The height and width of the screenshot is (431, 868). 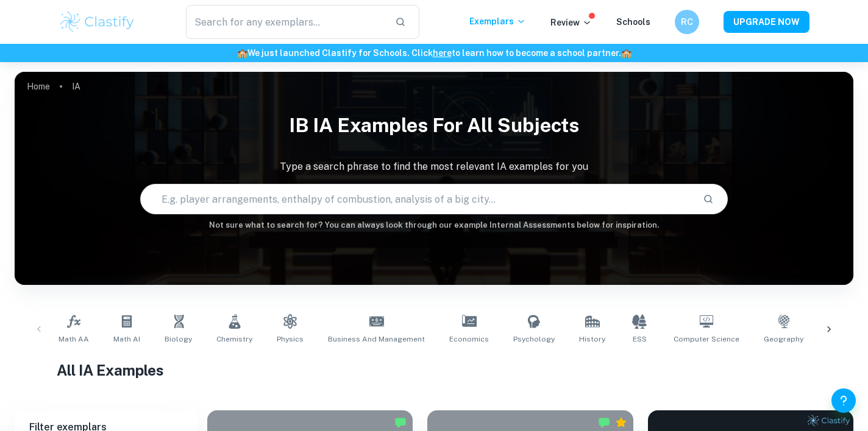 I want to click on span: Biology, so click(x=178, y=340).